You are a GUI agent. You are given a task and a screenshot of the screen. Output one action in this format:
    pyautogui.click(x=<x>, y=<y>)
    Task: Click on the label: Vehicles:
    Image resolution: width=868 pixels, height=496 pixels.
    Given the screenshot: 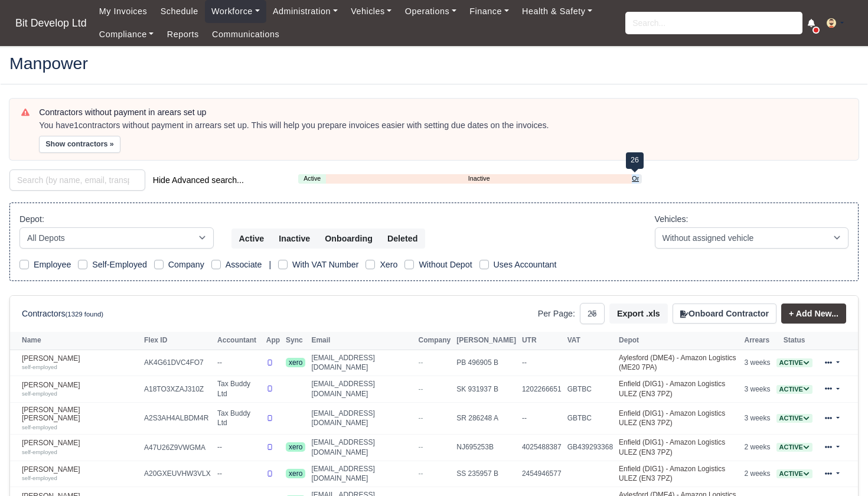 What is the action you would take?
    pyautogui.click(x=671, y=219)
    